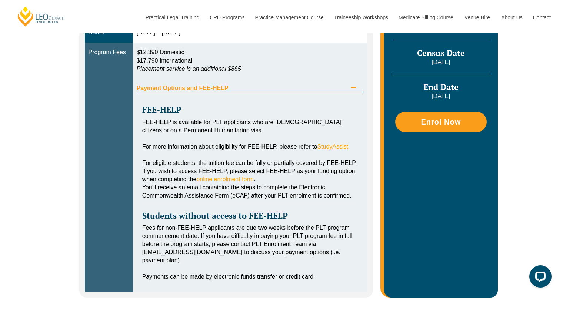 This screenshot has height=312, width=573. What do you see at coordinates (215, 215) in the screenshot?
I see `strong: Students without access to FEE-HELP` at bounding box center [215, 215].